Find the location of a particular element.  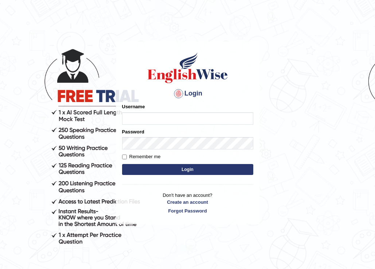

input: Remember me is located at coordinates (124, 157).